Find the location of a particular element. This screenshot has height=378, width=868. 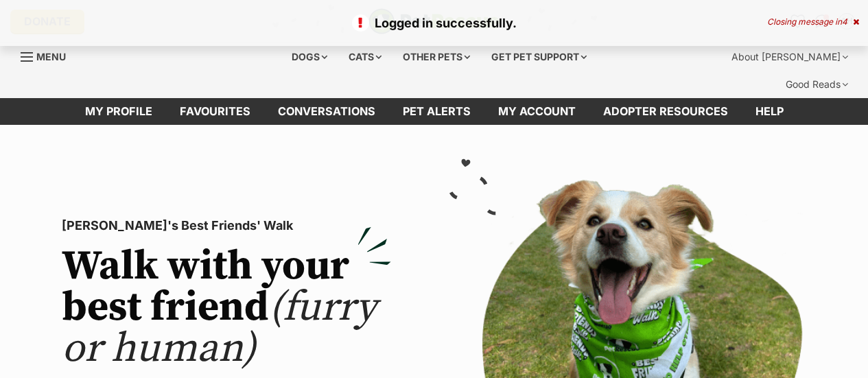

a: My profile is located at coordinates (119, 111).